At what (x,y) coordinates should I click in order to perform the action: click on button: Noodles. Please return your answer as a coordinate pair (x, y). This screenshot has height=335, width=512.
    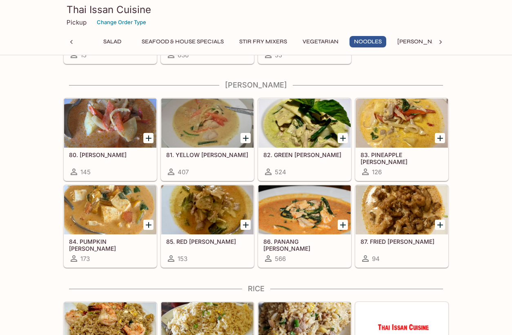
    Looking at the image, I should click on (368, 42).